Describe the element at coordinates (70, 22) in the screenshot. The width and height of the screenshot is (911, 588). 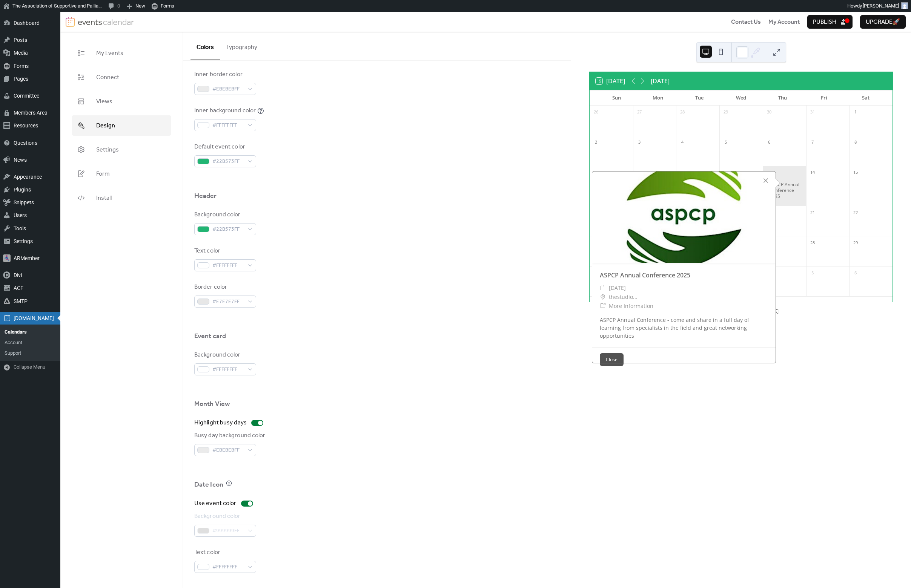
I see `img: logo` at that location.